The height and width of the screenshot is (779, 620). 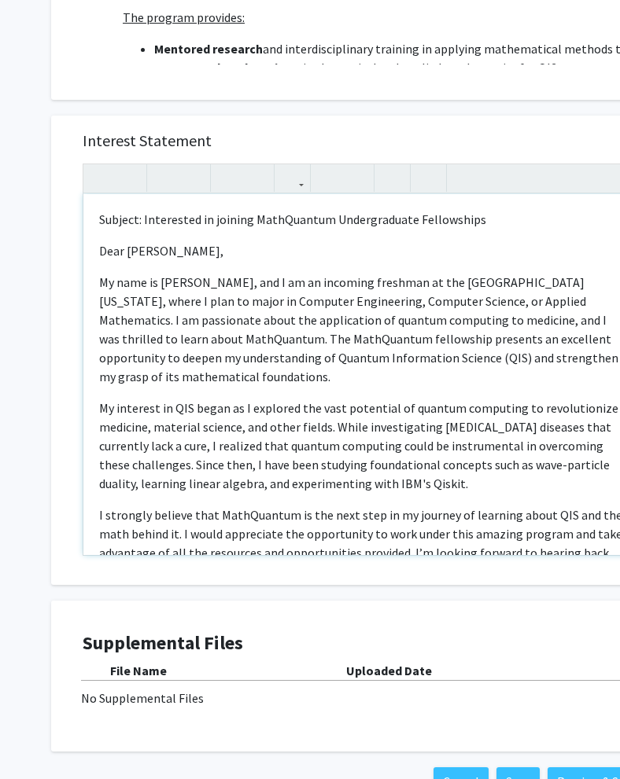 What do you see at coordinates (208, 49) in the screenshot?
I see `strong: Mentored research` at bounding box center [208, 49].